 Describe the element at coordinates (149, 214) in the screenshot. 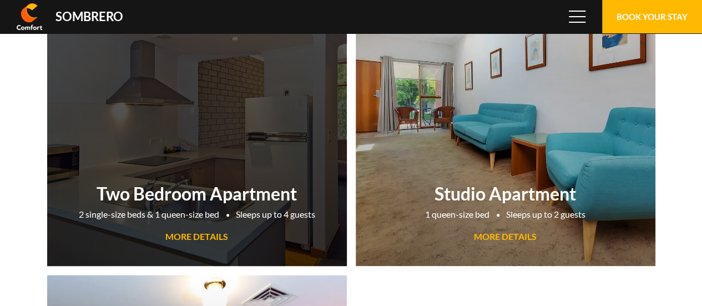

I see `li: 2 single-size beds & 1 queen-size bed` at that location.